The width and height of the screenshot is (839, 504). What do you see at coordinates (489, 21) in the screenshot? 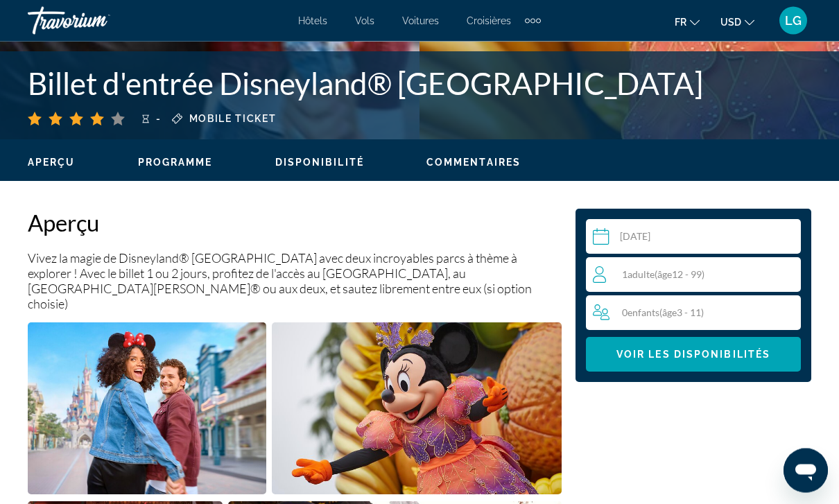
I see `span: Croisières` at bounding box center [489, 21].